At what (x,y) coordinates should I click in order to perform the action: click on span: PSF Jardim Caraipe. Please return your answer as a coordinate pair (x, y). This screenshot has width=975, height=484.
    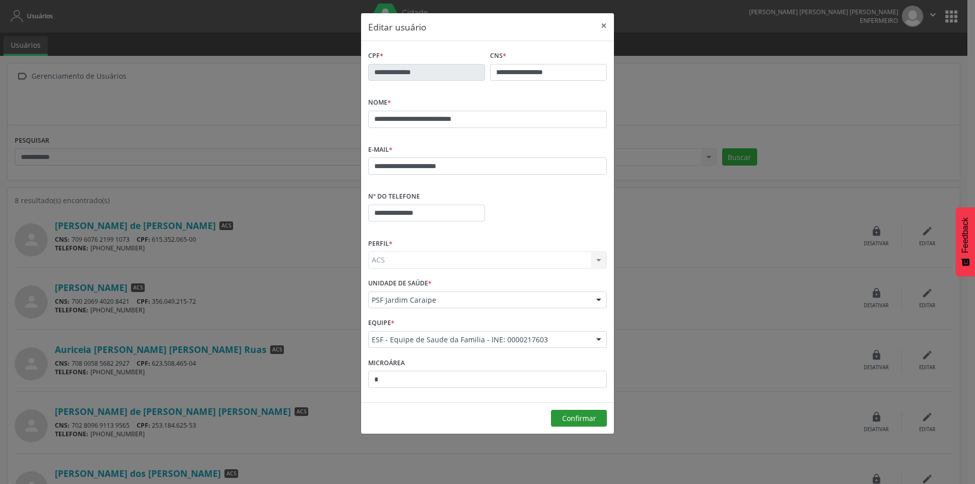
    Looking at the image, I should click on (479, 300).